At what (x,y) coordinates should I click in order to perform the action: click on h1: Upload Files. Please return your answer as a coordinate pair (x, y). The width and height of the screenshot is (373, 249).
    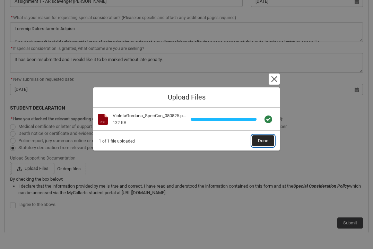
    Looking at the image, I should click on (186, 97).